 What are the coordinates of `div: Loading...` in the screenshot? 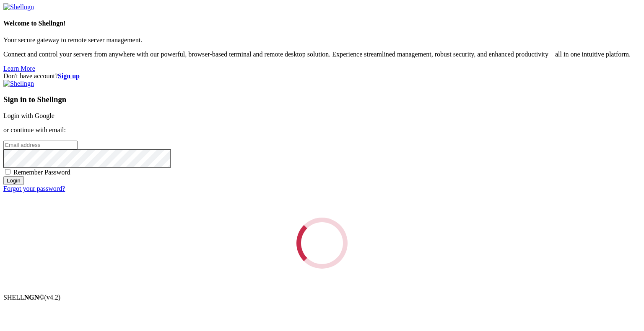 It's located at (322, 243).